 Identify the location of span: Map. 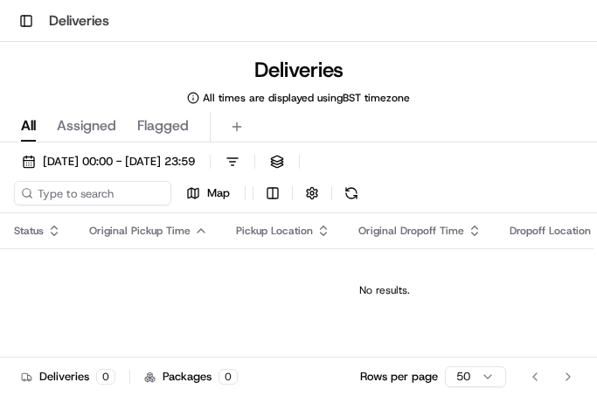
(219, 193).